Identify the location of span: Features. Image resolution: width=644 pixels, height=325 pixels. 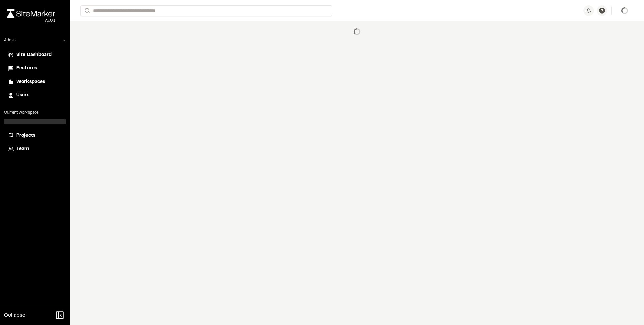
(27, 69).